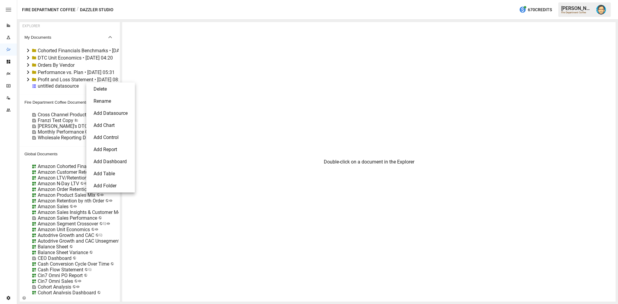  What do you see at coordinates (110, 125) in the screenshot?
I see `li: Add Chart` at bounding box center [110, 125].